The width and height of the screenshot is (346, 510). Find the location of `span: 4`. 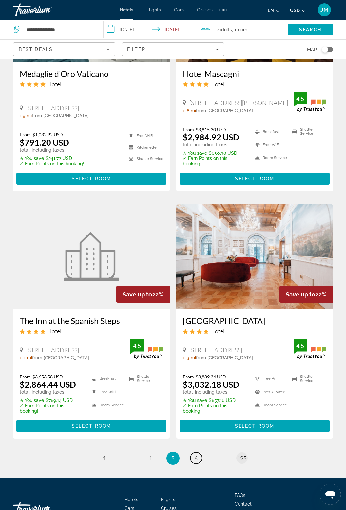

span: 4 is located at coordinates (150, 458).